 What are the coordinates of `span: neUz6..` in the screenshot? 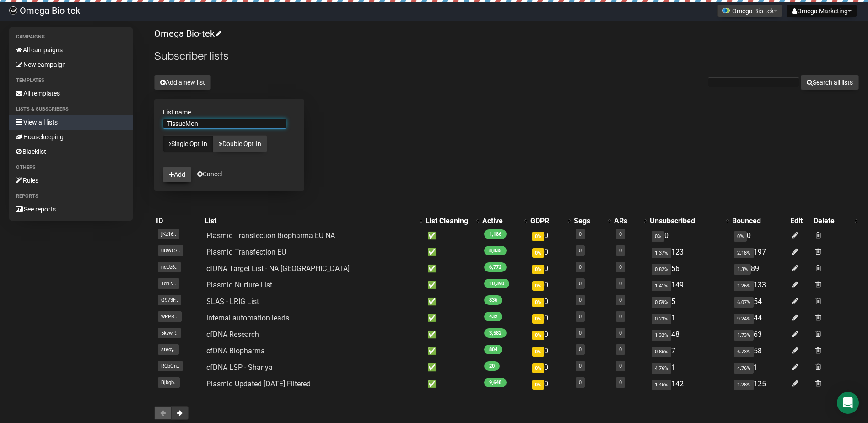 It's located at (170, 266).